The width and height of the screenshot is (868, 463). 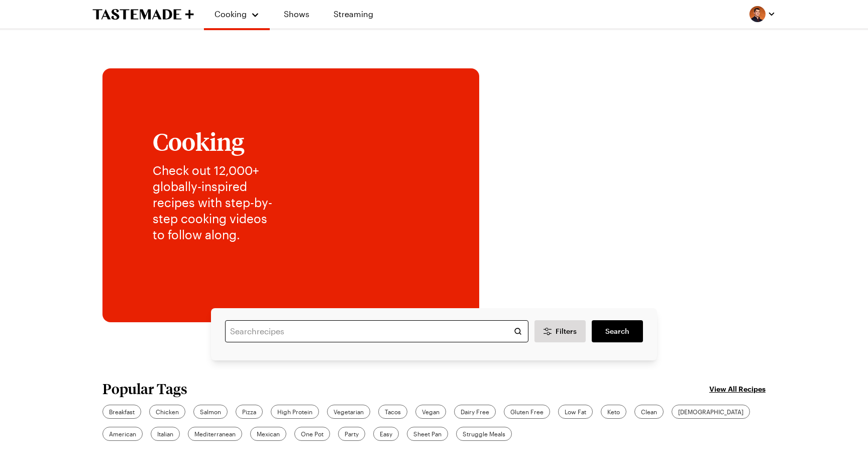 I want to click on a: Mediterranean, so click(x=215, y=434).